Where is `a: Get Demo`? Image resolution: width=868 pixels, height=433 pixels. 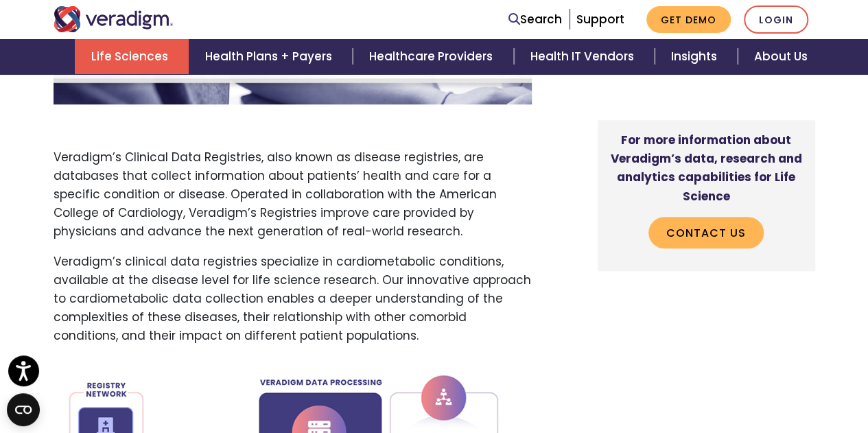
a: Get Demo is located at coordinates (688, 19).